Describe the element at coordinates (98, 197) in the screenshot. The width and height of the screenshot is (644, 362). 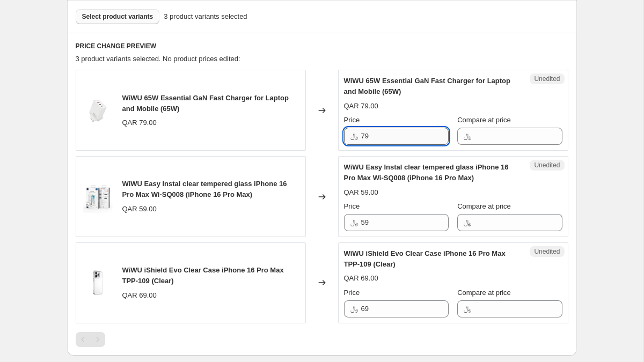
I see `img: Wiwu-Easy-Instal-clear-tempered-glass-iphone-16-Wi-SQ008_590e314b-94e8-44d3-9972-13c852cdd947_80x...` at that location.